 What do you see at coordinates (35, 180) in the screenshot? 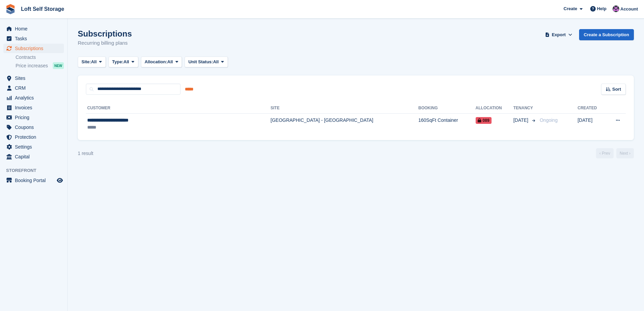
I see `span: Booking Portal` at bounding box center [35, 180].